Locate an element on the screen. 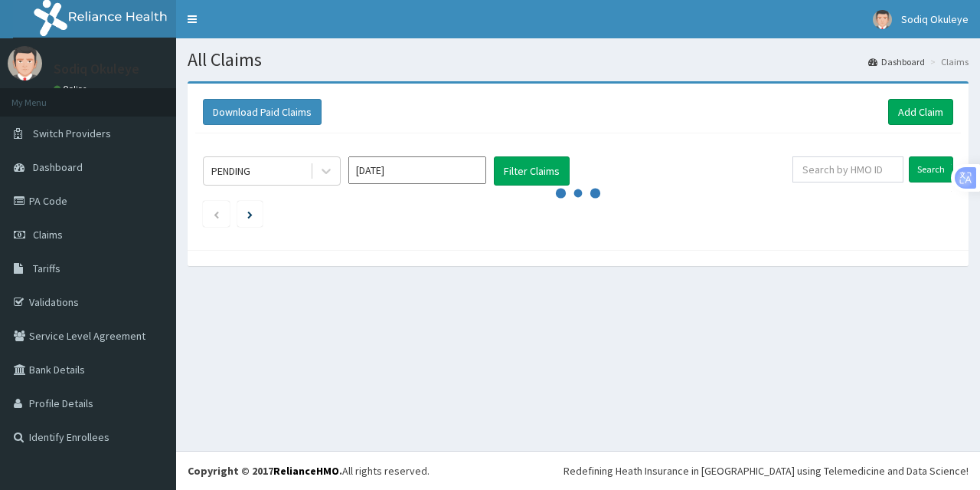 The height and width of the screenshot is (490, 980). a: Next page is located at coordinates (250, 213).